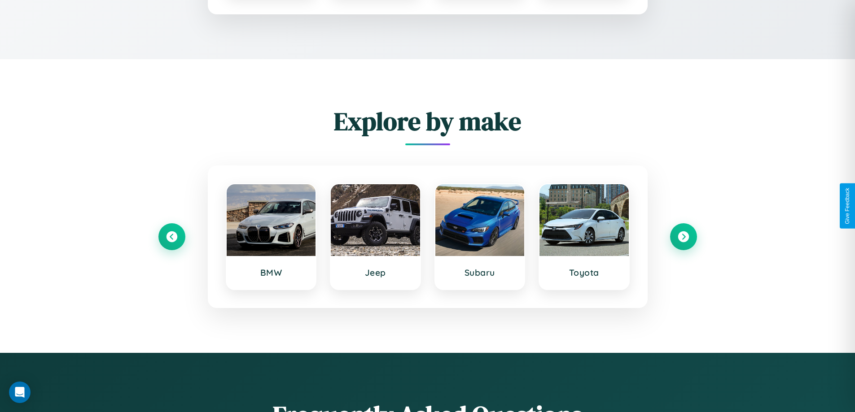  What do you see at coordinates (271, 273) in the screenshot?
I see `h3: BMW` at bounding box center [271, 273].